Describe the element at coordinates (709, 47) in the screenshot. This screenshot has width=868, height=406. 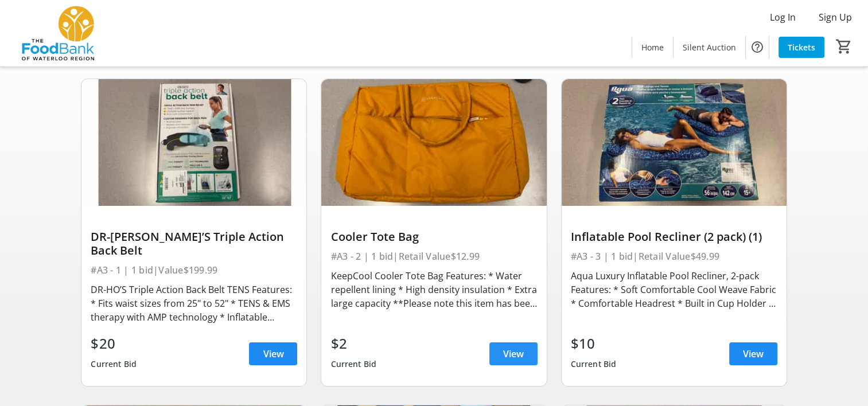
I see `a: Silent Auction` at that location.